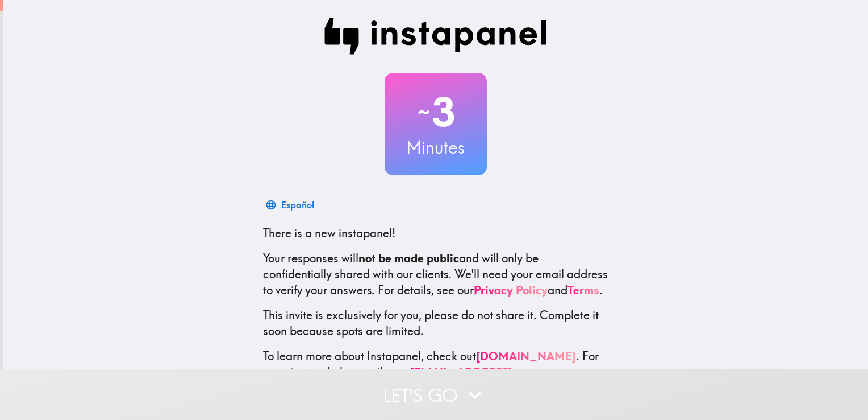 The height and width of the screenshot is (420, 868). I want to click on p: To learn more about Instapanel, check out . For questions or help, email us at ., so click(436, 373).